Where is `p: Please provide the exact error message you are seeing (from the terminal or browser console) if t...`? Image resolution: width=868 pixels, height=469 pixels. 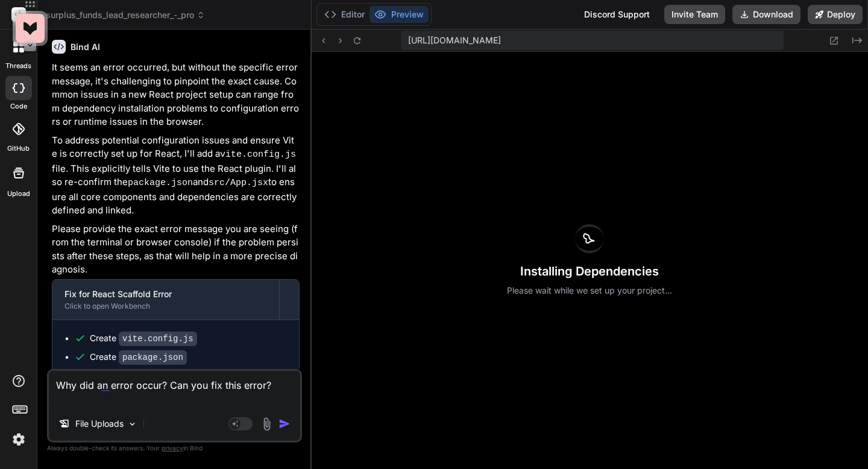 p: Please provide the exact error message you are seeing (from the terminal or browser console) if t... is located at coordinates (176, 250).